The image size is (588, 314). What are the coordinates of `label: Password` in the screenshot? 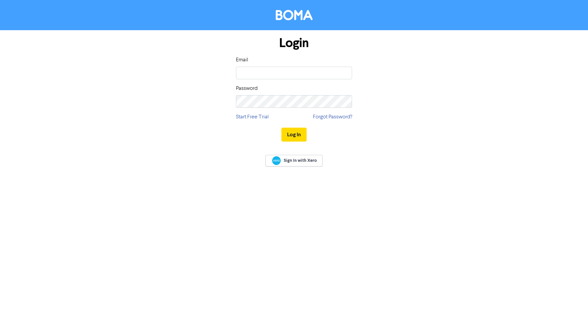 It's located at (246, 89).